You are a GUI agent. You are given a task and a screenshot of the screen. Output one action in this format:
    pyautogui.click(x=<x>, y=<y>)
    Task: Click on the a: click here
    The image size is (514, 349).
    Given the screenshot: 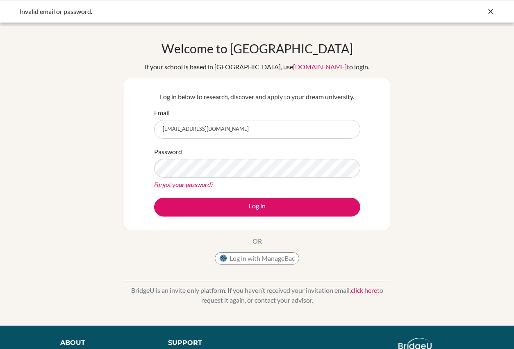 What is the action you would take?
    pyautogui.click(x=364, y=290)
    